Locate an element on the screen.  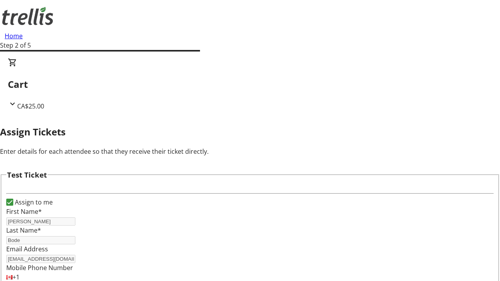
label: First Name* is located at coordinates (24, 212).